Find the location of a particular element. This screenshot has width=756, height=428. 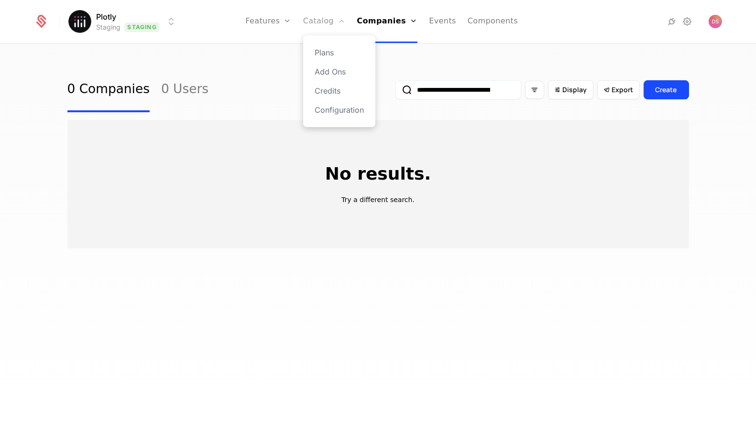

button: Display is located at coordinates (571, 90).